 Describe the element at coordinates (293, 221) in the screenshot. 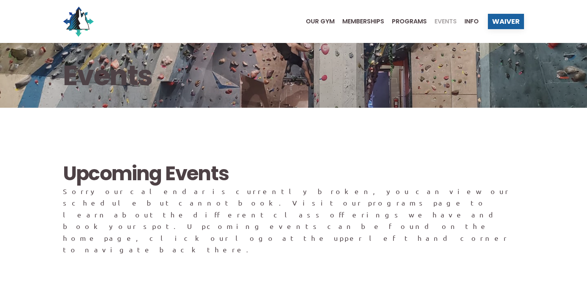

I see `div: Sorry our calendar is currently broken, you can view our schedule but cannot book. Visit our prog...` at that location.